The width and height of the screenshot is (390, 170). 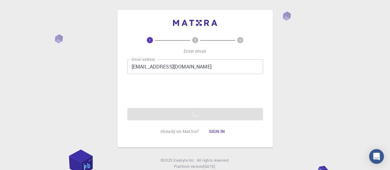 I want to click on a: Sign in, so click(x=217, y=131).